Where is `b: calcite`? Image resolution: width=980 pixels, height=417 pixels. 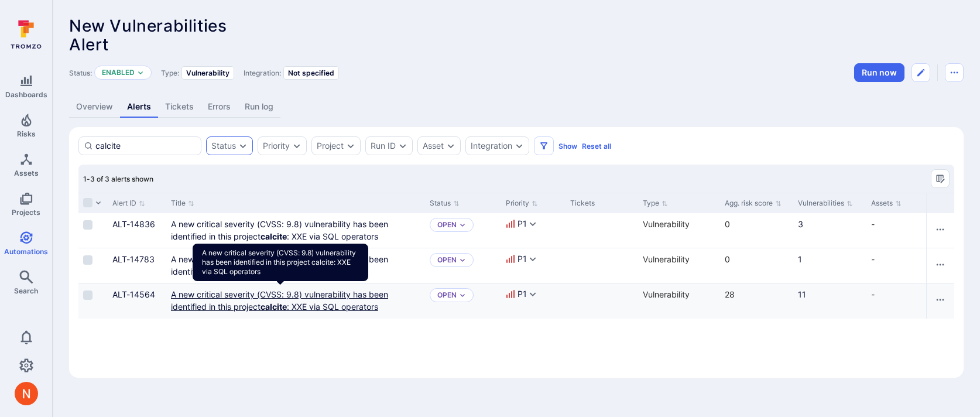
b: calcite is located at coordinates (274, 236).